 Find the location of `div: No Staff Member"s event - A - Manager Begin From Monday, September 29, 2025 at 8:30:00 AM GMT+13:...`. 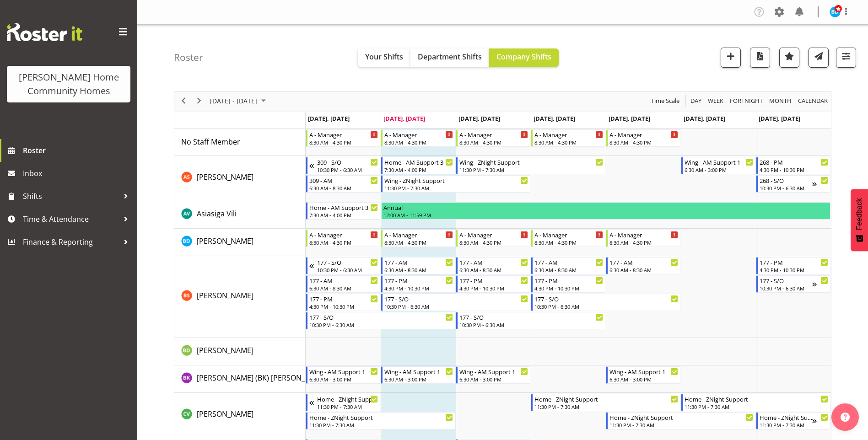

div: No Staff Member"s event - A - Manager Begin From Monday, September 29, 2025 at 8:30:00 AM GMT+13:... is located at coordinates (343, 138).